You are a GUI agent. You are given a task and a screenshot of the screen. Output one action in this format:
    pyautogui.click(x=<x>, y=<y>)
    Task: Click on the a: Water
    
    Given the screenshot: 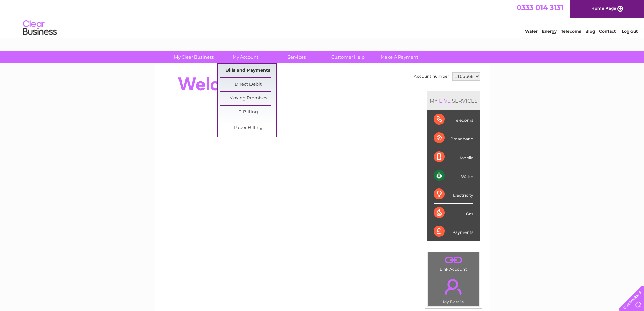 What is the action you would take?
    pyautogui.click(x=531, y=31)
    